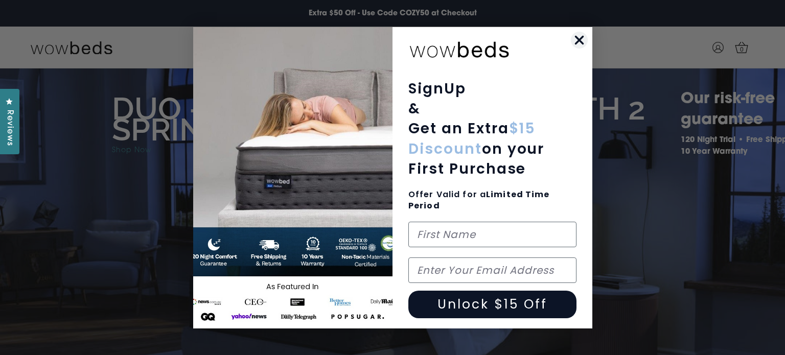 This screenshot has width=785, height=355. Describe the element at coordinates (9, 128) in the screenshot. I see `span: Reviews` at that location.